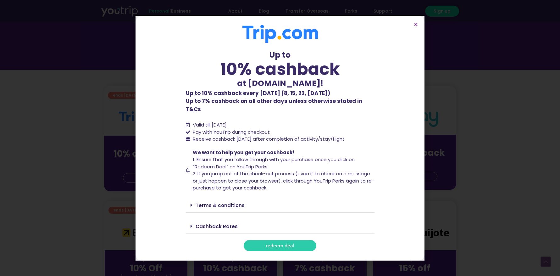  I want to click on p: Up to 7% cashback on all other days unless otherwise stated in T&Cs, so click(280, 101).